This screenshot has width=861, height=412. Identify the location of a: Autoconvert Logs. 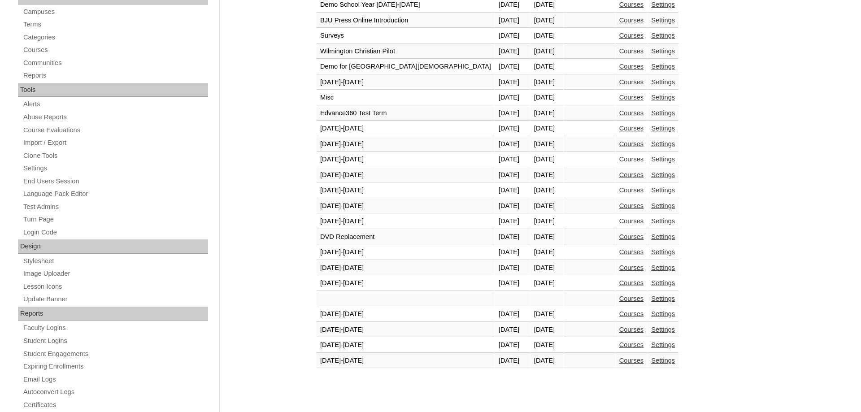
(115, 392).